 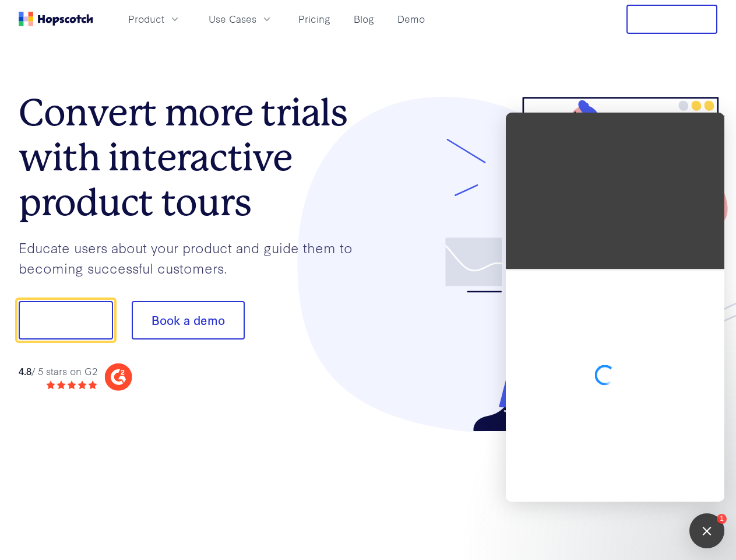 What do you see at coordinates (58, 371) in the screenshot?
I see `div: / 5 stars on G2` at bounding box center [58, 371].